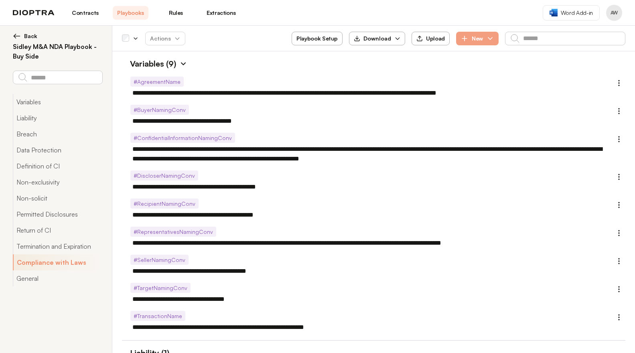 The image size is (635, 353). I want to click on span: # SellerNamingConv, so click(159, 259).